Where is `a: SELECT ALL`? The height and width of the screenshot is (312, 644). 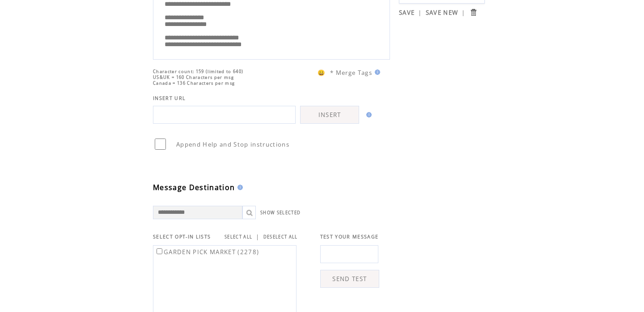 a: SELECT ALL is located at coordinates (238, 237).